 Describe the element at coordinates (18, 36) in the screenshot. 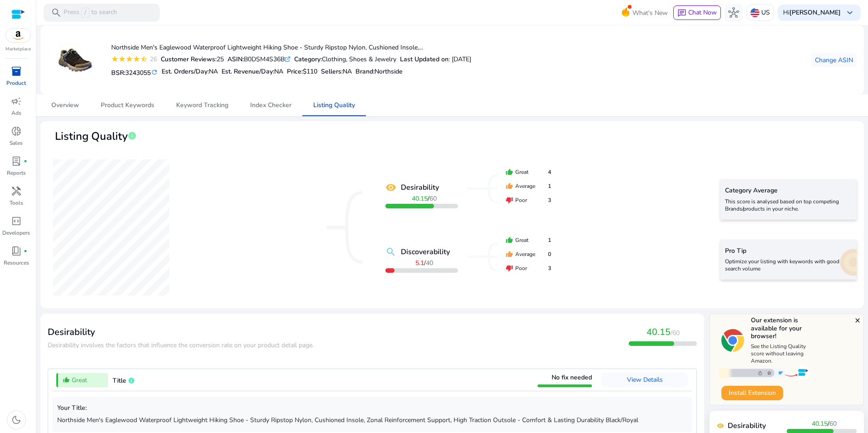

I see `img: amazon.svg` at that location.